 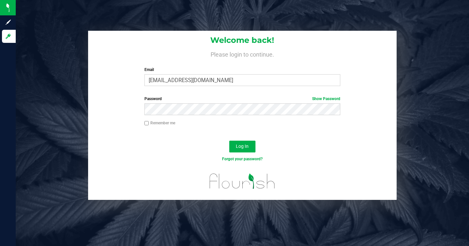 What do you see at coordinates (160, 123) in the screenshot?
I see `label: Remember me` at bounding box center [160, 123].